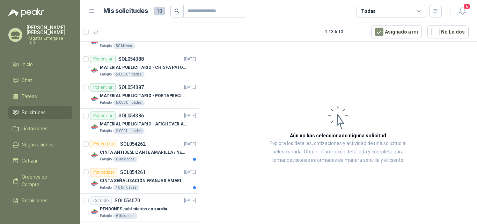 This screenshot has height=224, width=477. Describe the element at coordinates (27, 64) in the screenshot. I see `span: Inicio` at that location.